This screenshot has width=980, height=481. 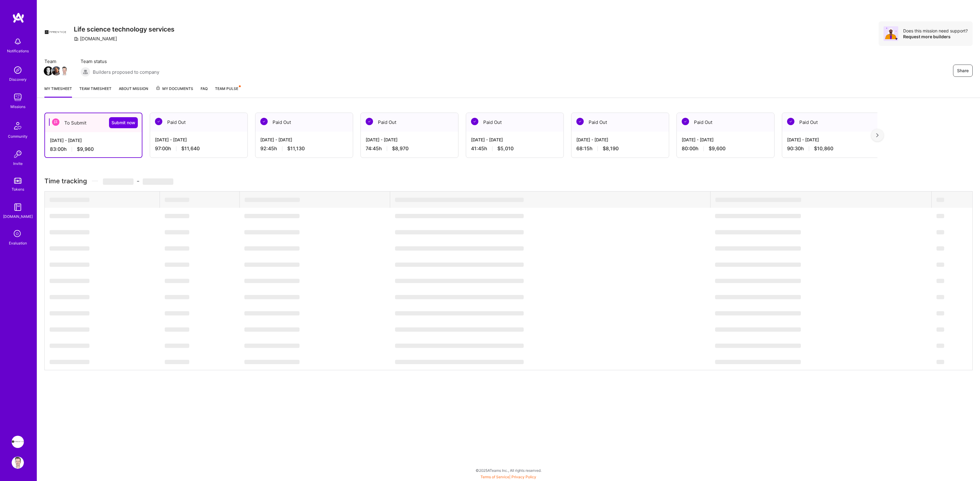 I want to click on span: $9,960, so click(x=85, y=149).